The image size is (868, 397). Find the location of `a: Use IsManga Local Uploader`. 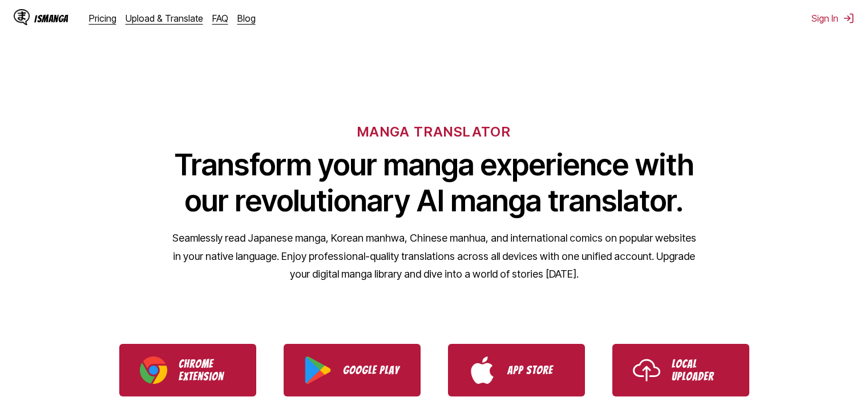

a: Use IsManga Local Uploader is located at coordinates (681, 370).